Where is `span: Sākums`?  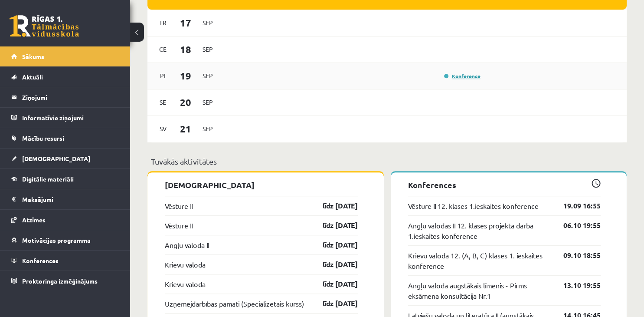 span: Sākums is located at coordinates (33, 56).